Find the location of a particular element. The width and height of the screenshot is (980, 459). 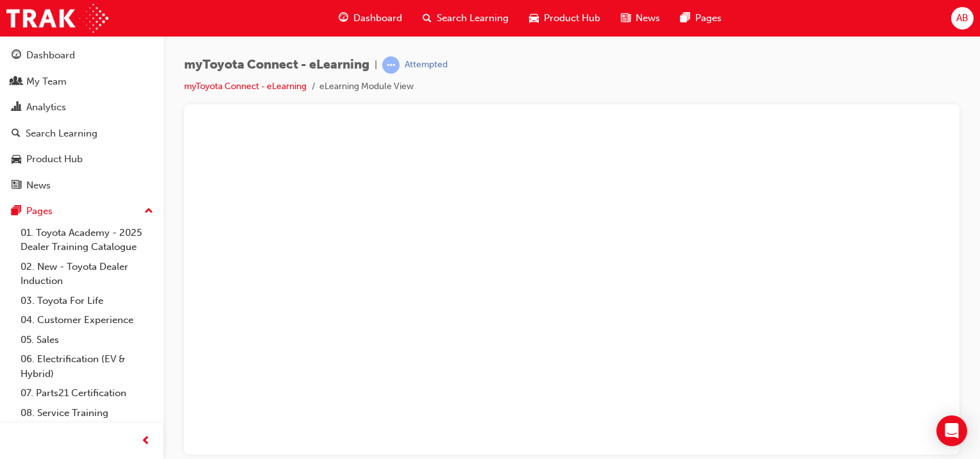

a: Product Hub is located at coordinates (81, 160).